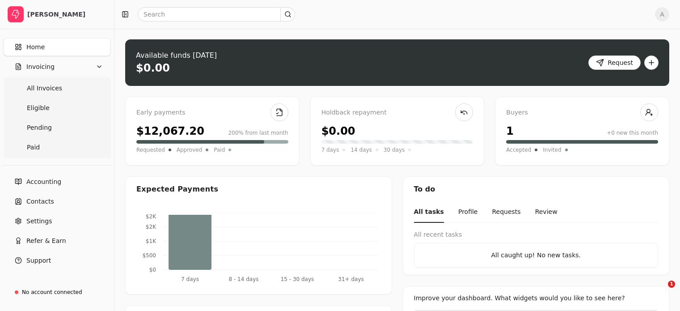 This screenshot has height=311, width=680. What do you see at coordinates (398, 113) in the screenshot?
I see `div: Holdback repayment` at bounding box center [398, 113].